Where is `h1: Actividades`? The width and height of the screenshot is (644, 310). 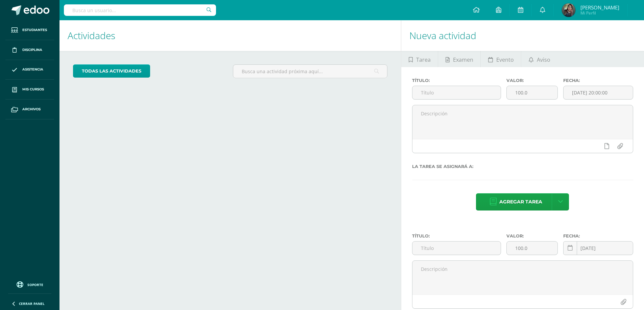
h1: Actividades is located at coordinates (230, 35).